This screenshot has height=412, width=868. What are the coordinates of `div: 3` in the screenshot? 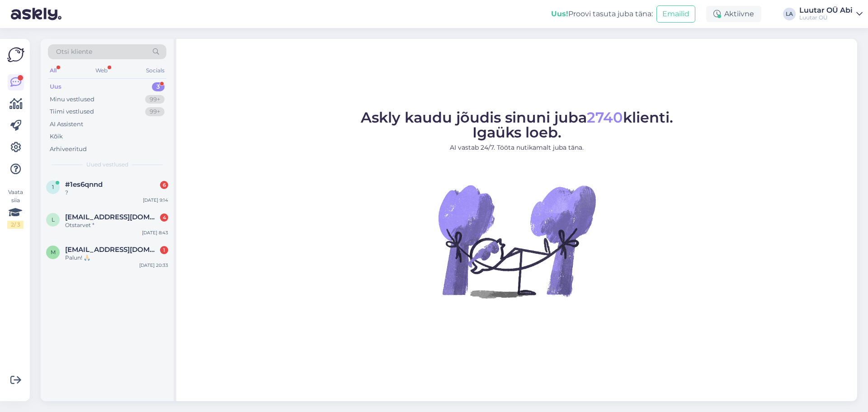 It's located at (158, 87).